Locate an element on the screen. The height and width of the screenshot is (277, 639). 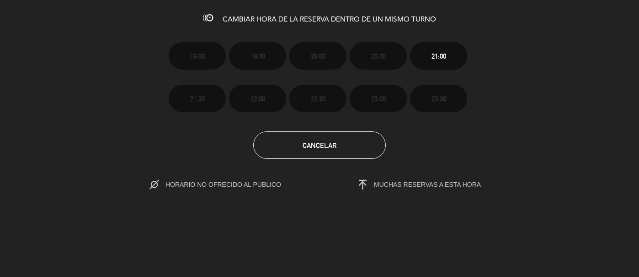
button: 20:30 is located at coordinates (378, 56).